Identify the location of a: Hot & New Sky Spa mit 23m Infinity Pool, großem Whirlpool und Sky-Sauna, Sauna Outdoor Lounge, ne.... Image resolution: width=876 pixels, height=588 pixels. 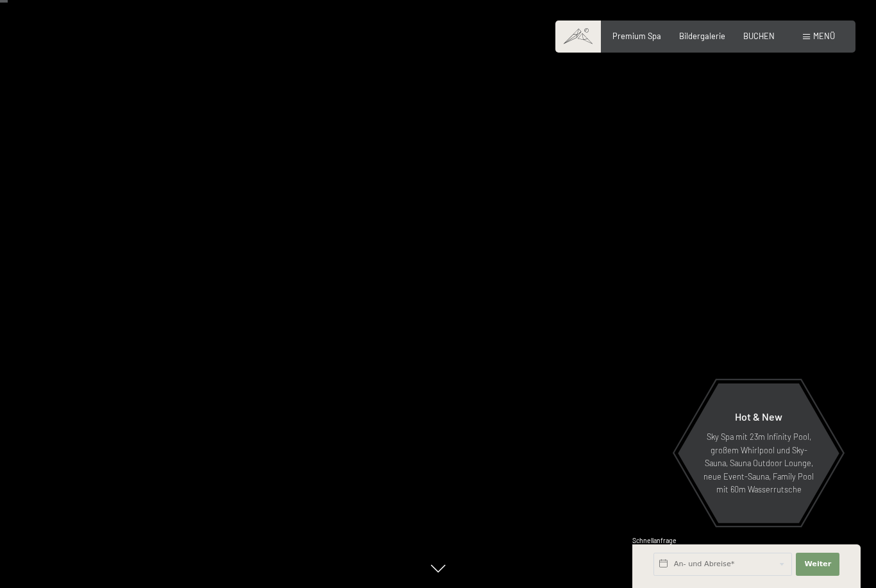
(759, 454).